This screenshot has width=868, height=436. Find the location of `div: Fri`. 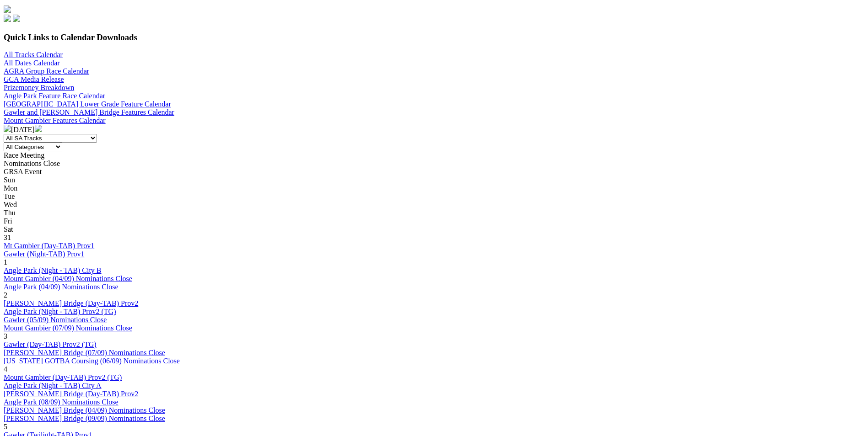

div: Fri is located at coordinates (433, 221).